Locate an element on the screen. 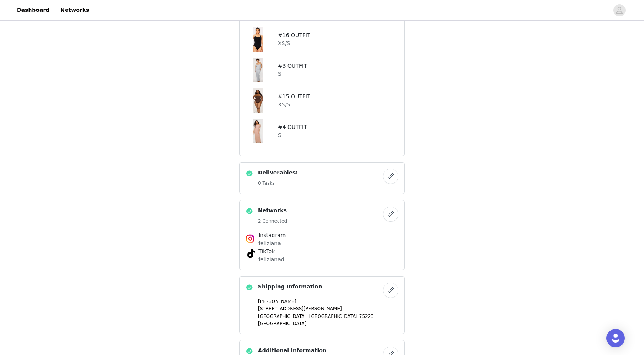  p: felizianad is located at coordinates (322, 260).